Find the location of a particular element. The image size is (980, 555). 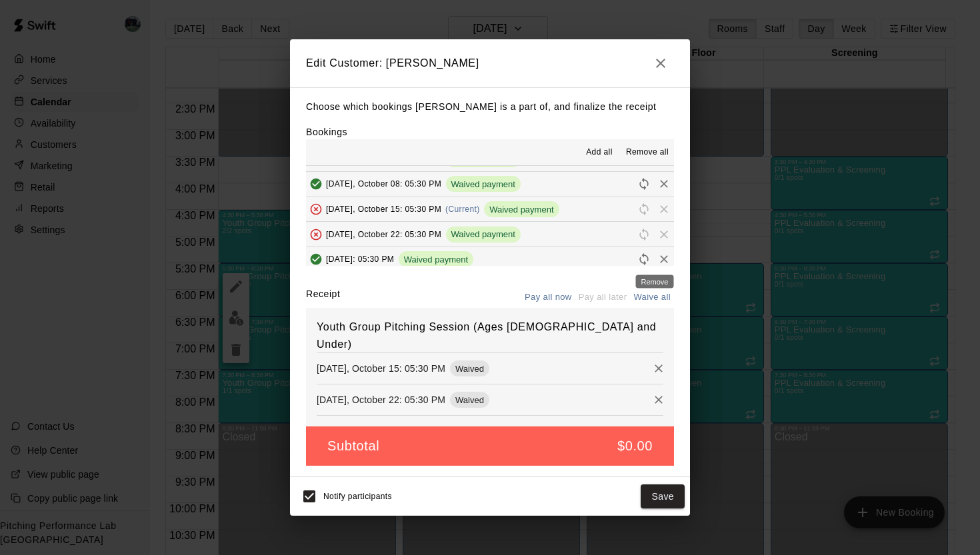

h5: $0.00 is located at coordinates (634, 446).